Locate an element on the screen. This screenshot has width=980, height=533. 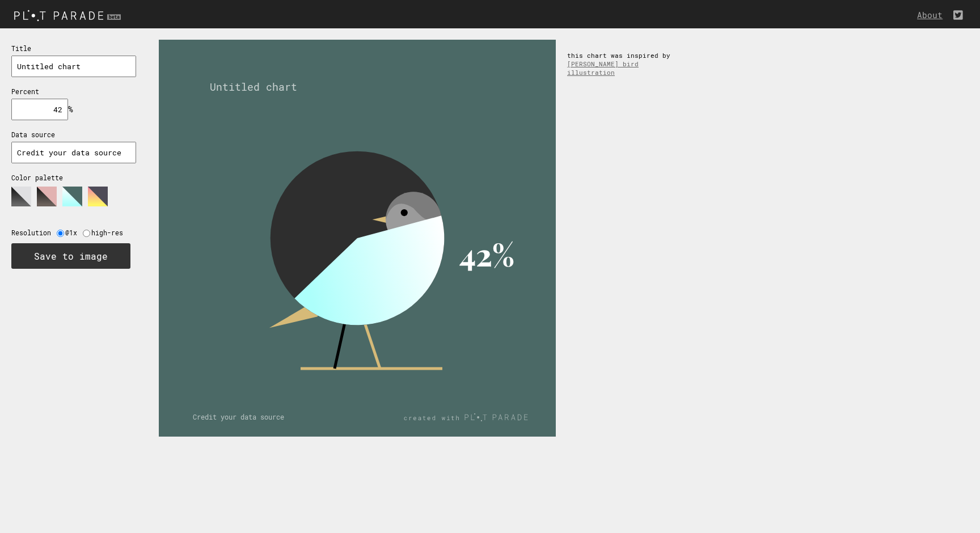
div: this chart was inspired by is located at coordinates (624, 64).